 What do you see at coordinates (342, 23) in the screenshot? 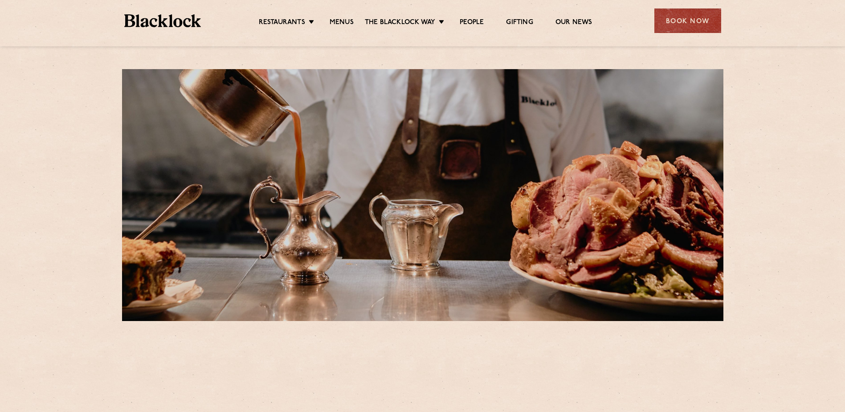
I see `a: Menus` at bounding box center [342, 23].